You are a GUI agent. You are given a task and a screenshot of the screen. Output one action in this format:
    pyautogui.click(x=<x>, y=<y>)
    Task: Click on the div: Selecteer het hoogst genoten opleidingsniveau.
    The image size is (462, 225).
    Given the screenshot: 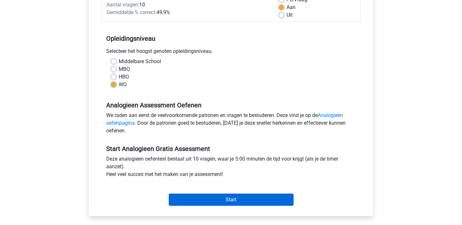 What is the action you would take?
    pyautogui.click(x=231, y=53)
    